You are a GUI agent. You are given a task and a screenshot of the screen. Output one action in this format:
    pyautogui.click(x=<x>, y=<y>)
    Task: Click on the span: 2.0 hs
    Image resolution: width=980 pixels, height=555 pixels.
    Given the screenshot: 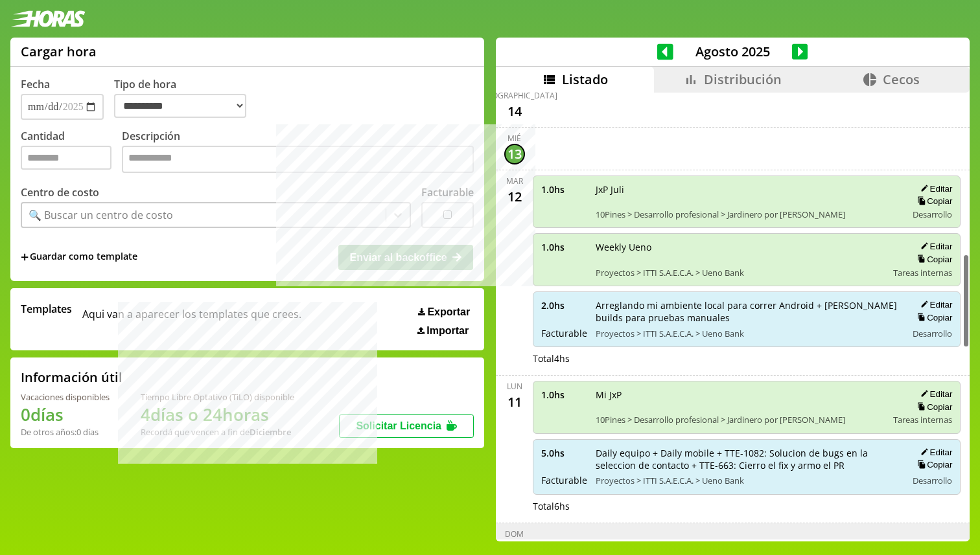 What is the action you would take?
    pyautogui.click(x=564, y=305)
    